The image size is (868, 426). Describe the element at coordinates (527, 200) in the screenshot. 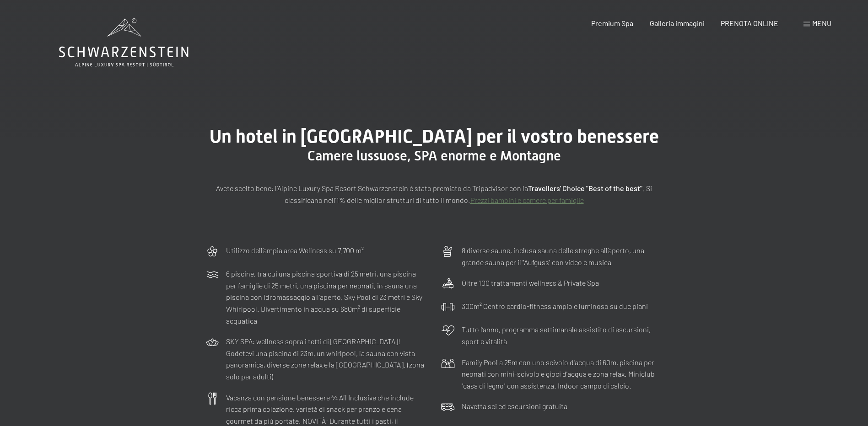

I see `a: Prezzi bambini e camere per famiglie` at that location.